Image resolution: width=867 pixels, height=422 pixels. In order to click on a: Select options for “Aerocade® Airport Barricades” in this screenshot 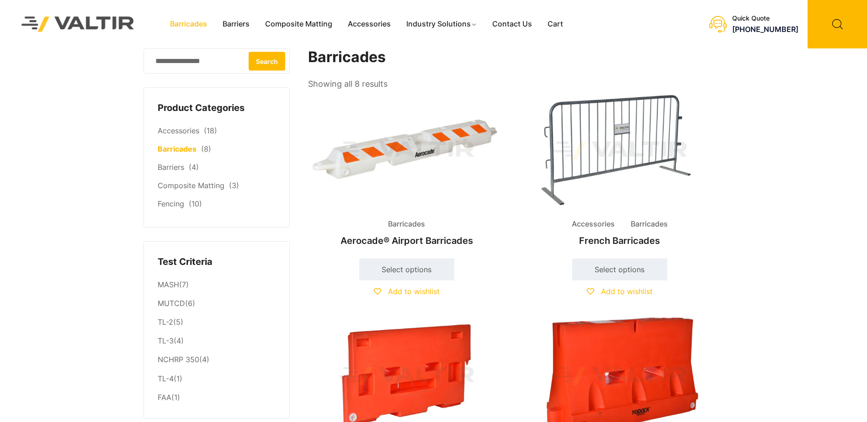, I will do `click(407, 270)`.